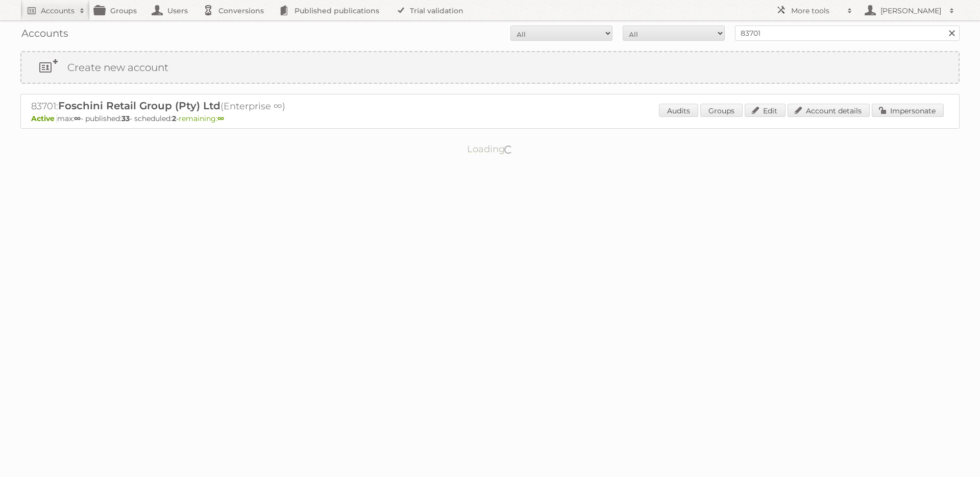 The image size is (980, 477). What do you see at coordinates (174, 119) in the screenshot?
I see `strong: 2` at bounding box center [174, 119].